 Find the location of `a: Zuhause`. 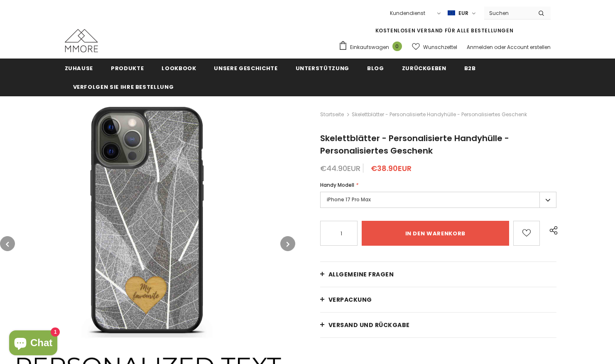

a: Zuhause is located at coordinates (79, 67).